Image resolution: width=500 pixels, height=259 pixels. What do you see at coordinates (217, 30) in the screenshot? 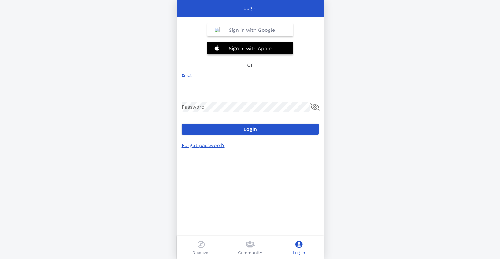
I see `img: Google_%22G%22_Logo.svg` at bounding box center [217, 30].